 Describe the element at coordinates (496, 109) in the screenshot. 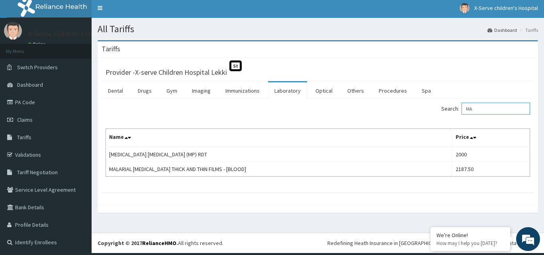

I see `input: Search:` at that location.